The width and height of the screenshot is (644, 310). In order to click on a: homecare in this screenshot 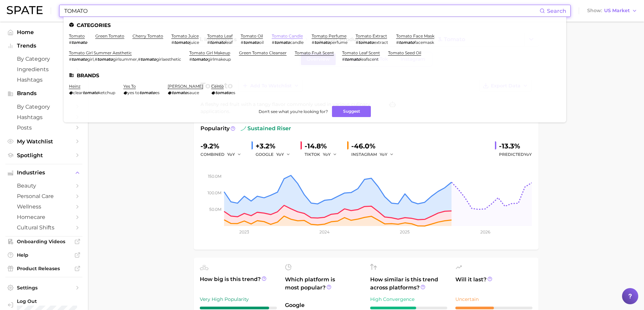, I will do `click(44, 217)`.